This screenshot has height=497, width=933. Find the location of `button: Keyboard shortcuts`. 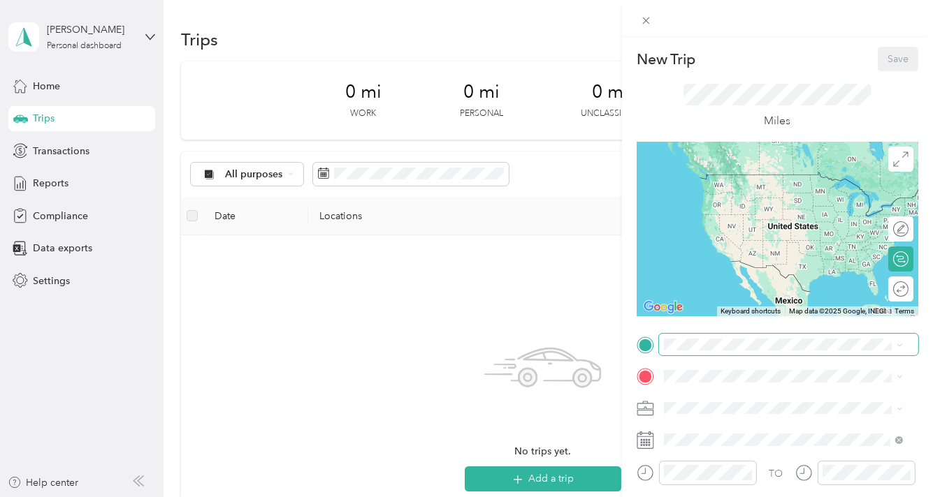

button: Keyboard shortcuts is located at coordinates (750, 312).